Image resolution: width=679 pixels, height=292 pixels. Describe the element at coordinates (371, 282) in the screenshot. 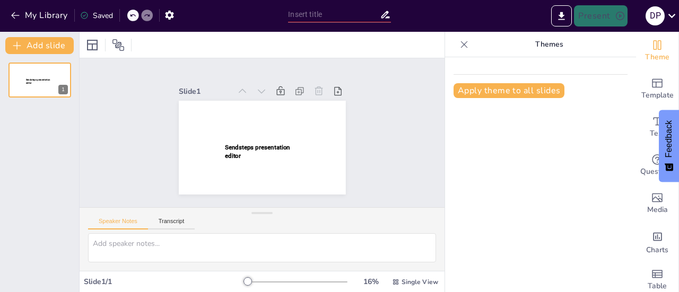

I see `div: 16 %` at that location.